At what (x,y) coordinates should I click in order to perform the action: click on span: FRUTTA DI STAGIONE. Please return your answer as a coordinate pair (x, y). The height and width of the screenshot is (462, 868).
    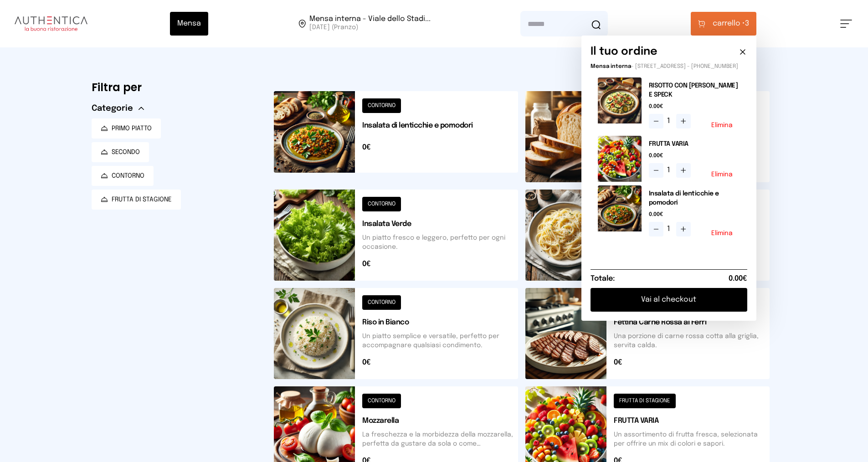
    Looking at the image, I should click on (142, 199).